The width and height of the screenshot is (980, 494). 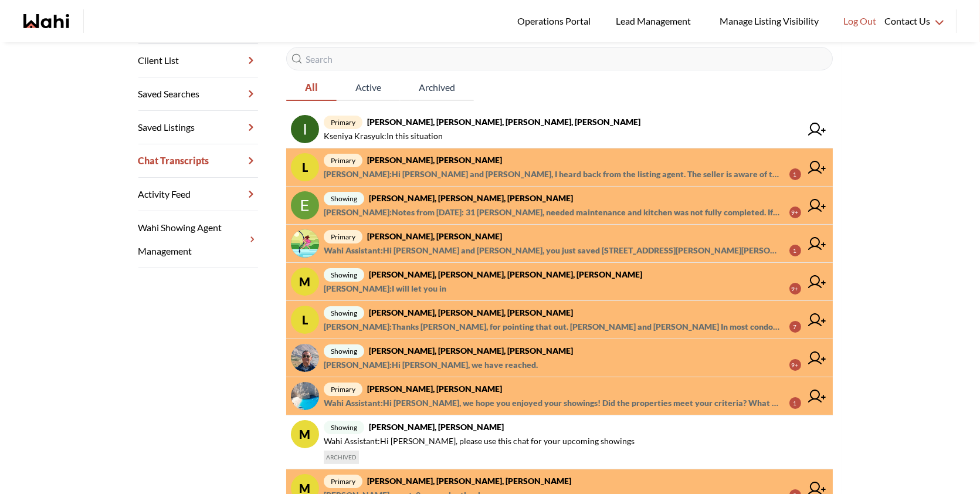 I want to click on span: Kseniya Krasyuk : In this situation, so click(x=383, y=137).